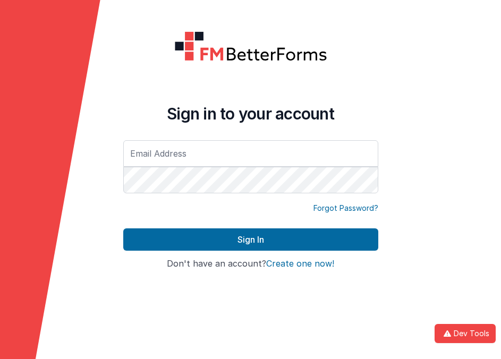 This screenshot has width=501, height=359. Describe the element at coordinates (251, 239) in the screenshot. I see `button: Sign In` at that location.